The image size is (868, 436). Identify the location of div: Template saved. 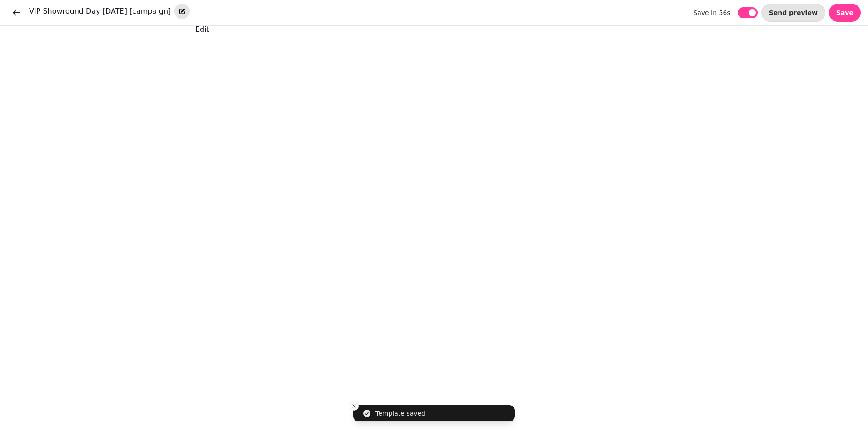
(401, 414).